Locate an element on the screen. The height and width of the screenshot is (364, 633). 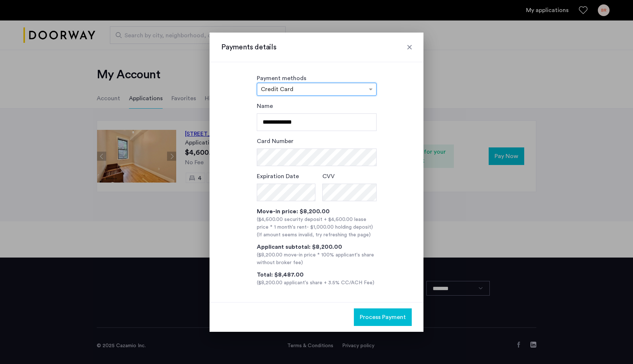
label: Payment methods is located at coordinates (281, 78).